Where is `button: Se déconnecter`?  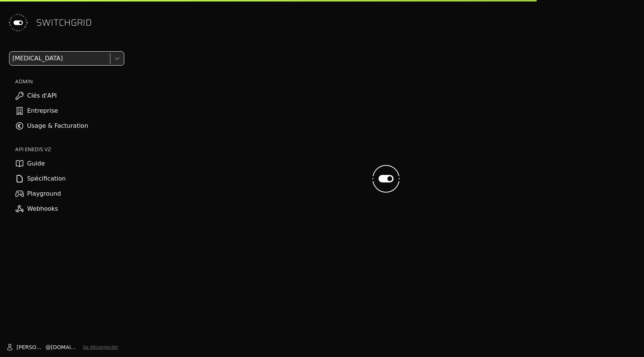
button: Se déconnecter is located at coordinates (101, 347).